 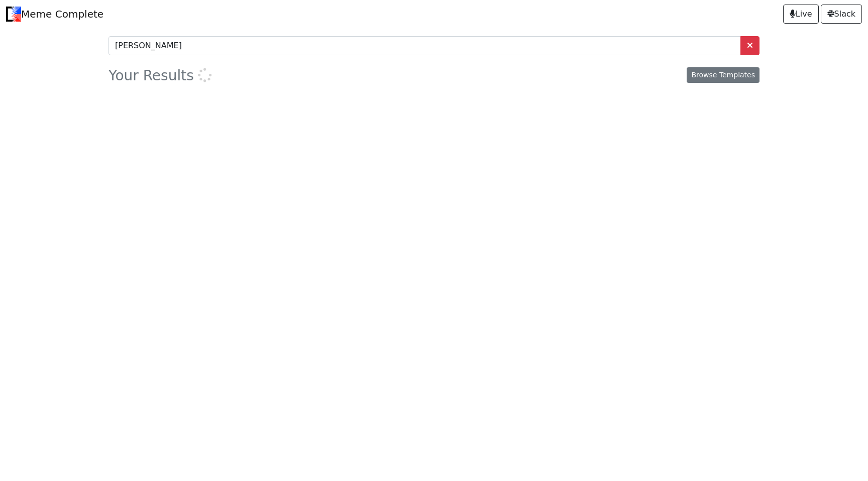 What do you see at coordinates (425, 46) in the screenshot?
I see `input: Begin typing to search for memes...` at bounding box center [425, 46].